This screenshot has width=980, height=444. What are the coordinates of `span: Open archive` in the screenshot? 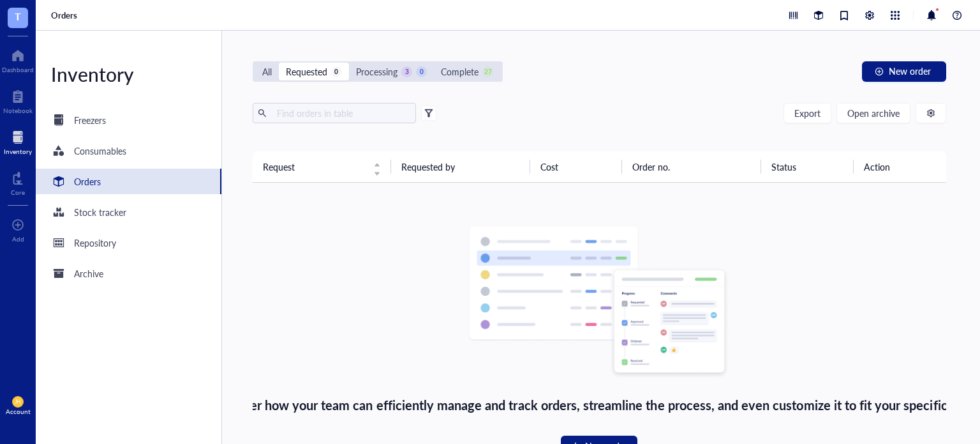 It's located at (874, 113).